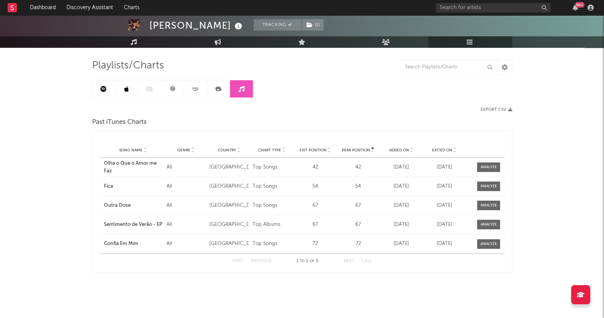  What do you see at coordinates (312, 261) in the screenshot?
I see `span: of` at bounding box center [312, 261].